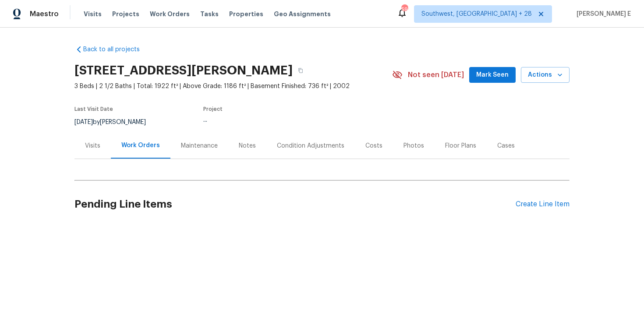  I want to click on span: 3 Beds | 2 1/2 Baths | Total: 1922 ft² | Above Grade: 1186 ft² | Basement Finished: 736 ft² | 2002, so click(233, 86).